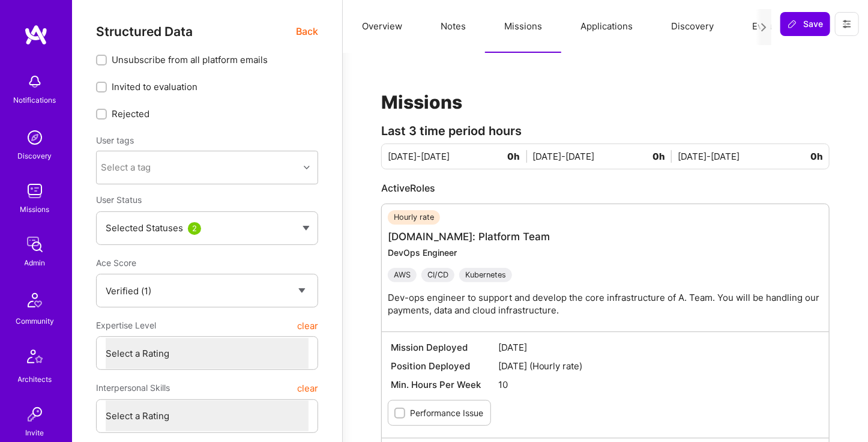 This screenshot has width=868, height=442. What do you see at coordinates (659, 384) in the screenshot?
I see `span: 10` at bounding box center [659, 384].